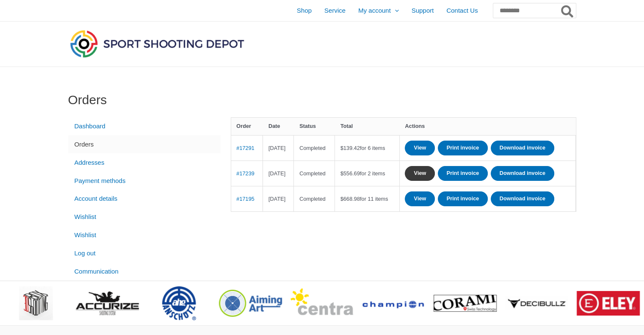  What do you see at coordinates (608, 303) in the screenshot?
I see `img: brand logo` at bounding box center [608, 303].